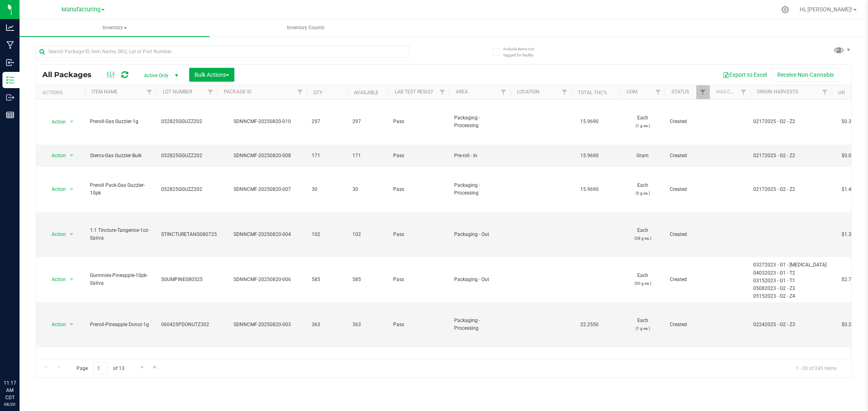  I want to click on div: 04032023 - G1 - T2, so click(791, 273).